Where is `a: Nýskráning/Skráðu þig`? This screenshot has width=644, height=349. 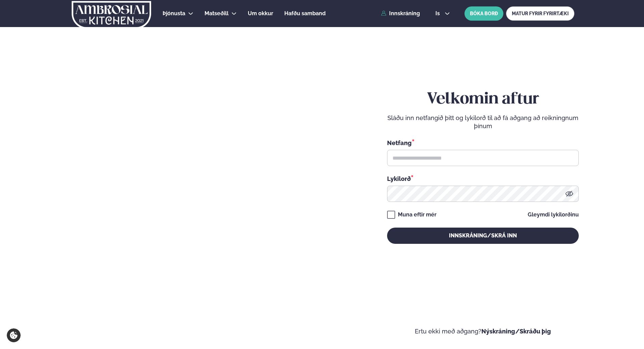 a: Nýskráning/Skráðu þig is located at coordinates (516, 331).